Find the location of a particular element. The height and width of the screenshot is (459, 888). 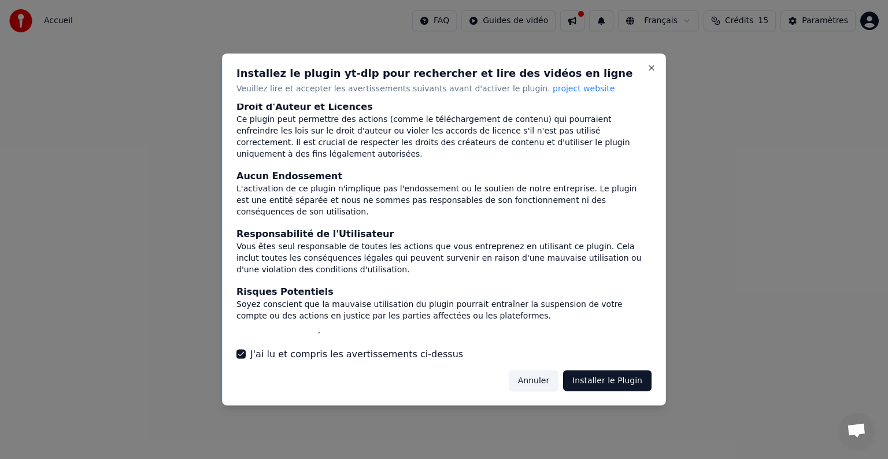

div: Consentement Éclairé is located at coordinates (444, 338).